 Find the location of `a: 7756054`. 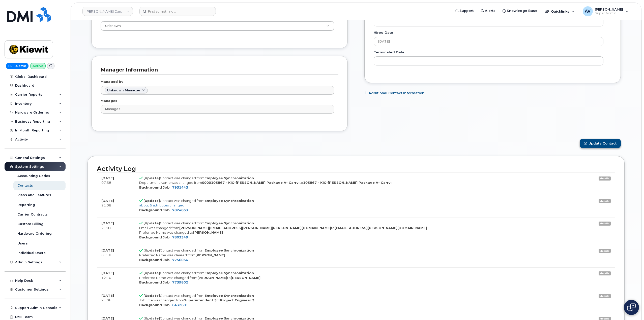

a: 7756054 is located at coordinates (180, 260).